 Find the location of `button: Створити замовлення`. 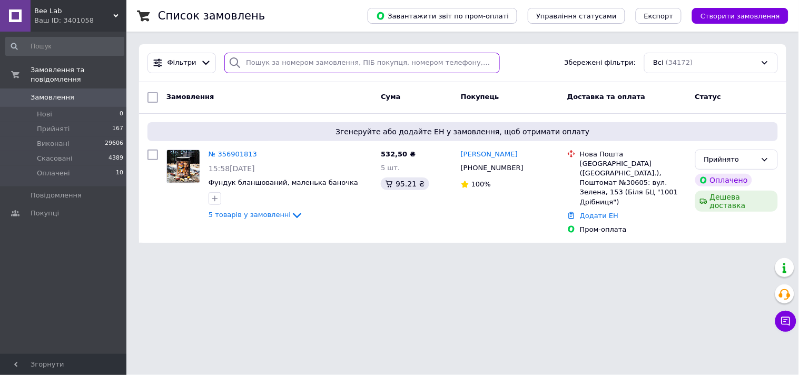

button: Створити замовлення is located at coordinates (740, 16).